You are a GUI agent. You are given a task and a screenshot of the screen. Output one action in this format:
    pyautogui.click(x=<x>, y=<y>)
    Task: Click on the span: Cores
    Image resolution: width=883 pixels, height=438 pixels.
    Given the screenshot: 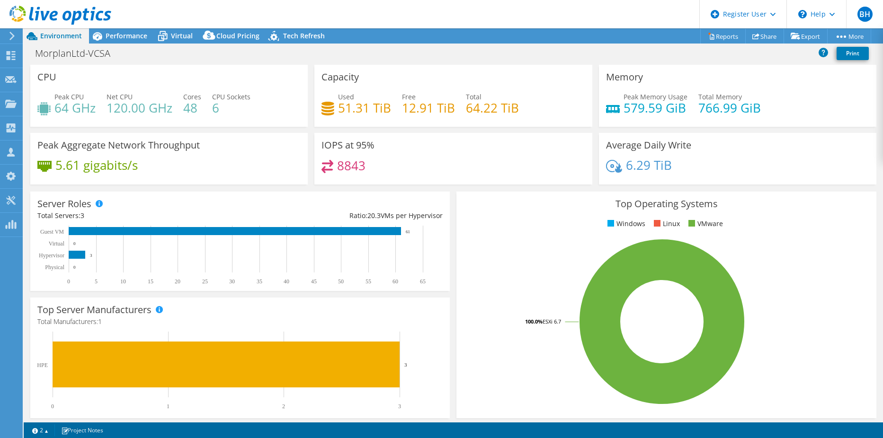 What is the action you would take?
    pyautogui.click(x=192, y=97)
    